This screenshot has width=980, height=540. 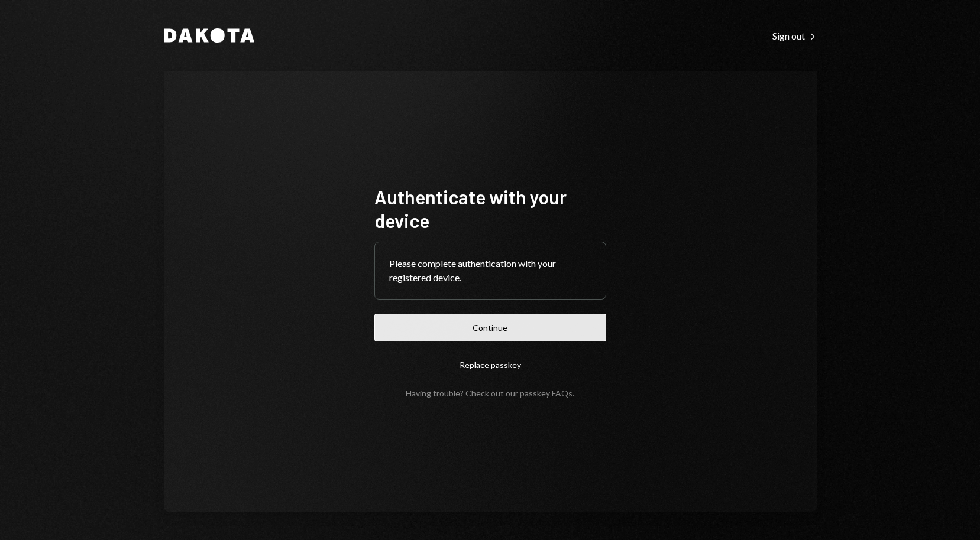 I want to click on button: Replace passkey, so click(x=490, y=364).